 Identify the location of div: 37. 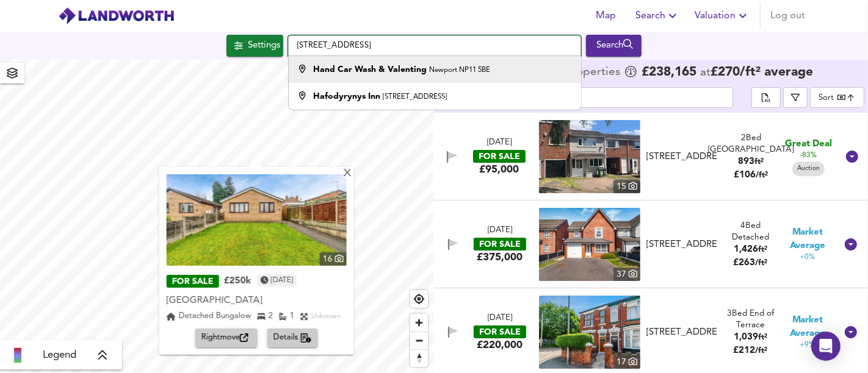
(627, 274).